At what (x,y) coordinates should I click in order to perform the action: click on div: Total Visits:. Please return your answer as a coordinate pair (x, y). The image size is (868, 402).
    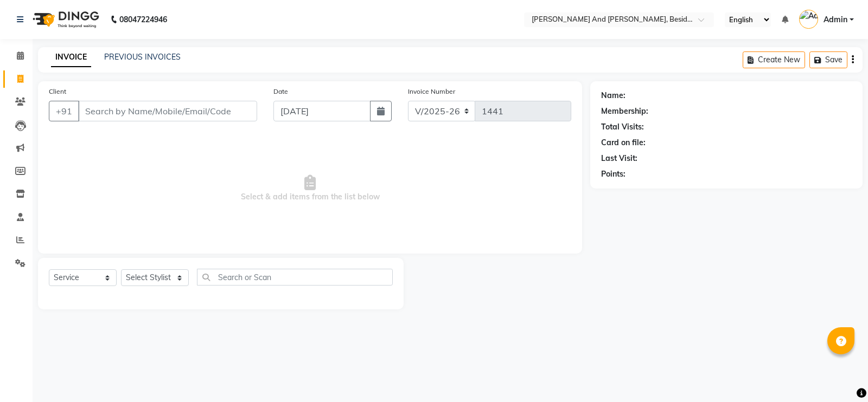
    Looking at the image, I should click on (622, 127).